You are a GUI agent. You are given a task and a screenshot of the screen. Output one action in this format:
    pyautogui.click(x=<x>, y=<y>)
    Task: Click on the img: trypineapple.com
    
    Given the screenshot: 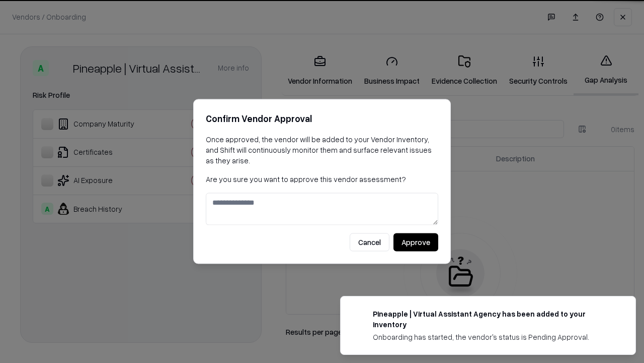 What is the action you would take?
    pyautogui.click(x=359, y=315)
    